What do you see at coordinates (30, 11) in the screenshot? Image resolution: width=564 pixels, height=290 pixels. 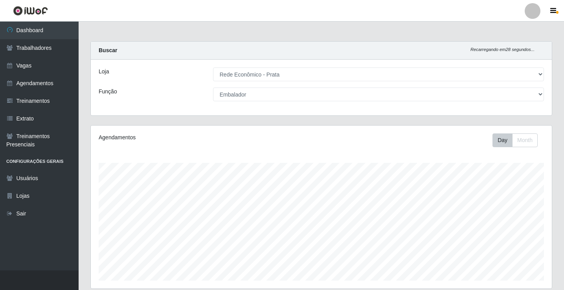 I see `img: CoreUI Logo` at bounding box center [30, 11].